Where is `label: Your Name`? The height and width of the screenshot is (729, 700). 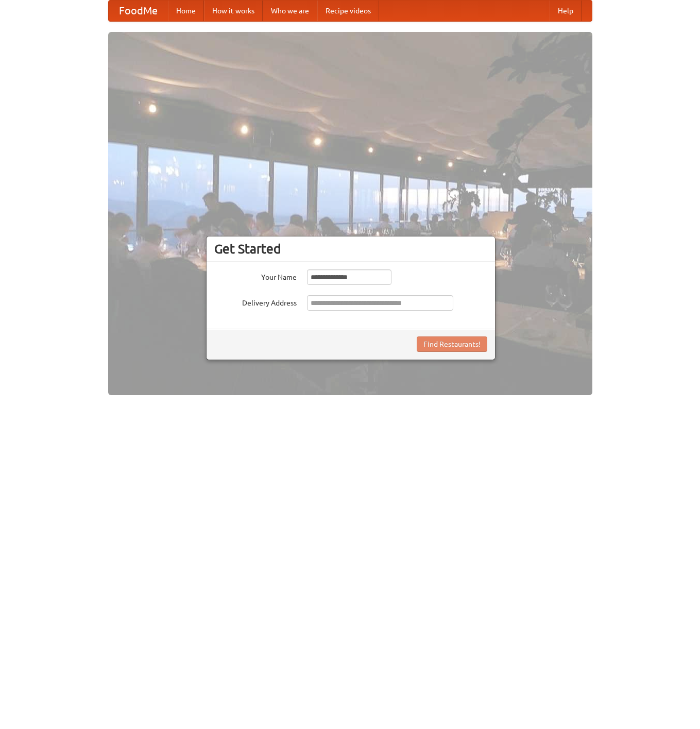
label: Your Name is located at coordinates (256, 275).